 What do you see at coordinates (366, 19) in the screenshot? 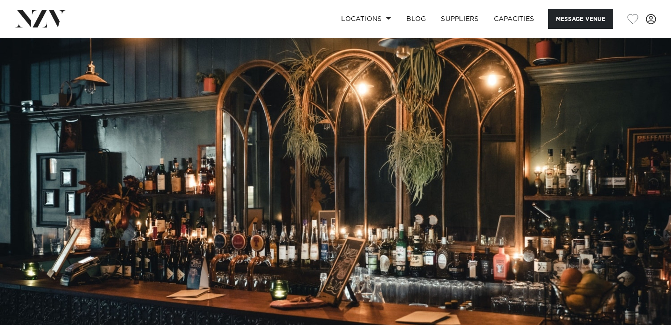
I see `a: Locations` at bounding box center [366, 19].